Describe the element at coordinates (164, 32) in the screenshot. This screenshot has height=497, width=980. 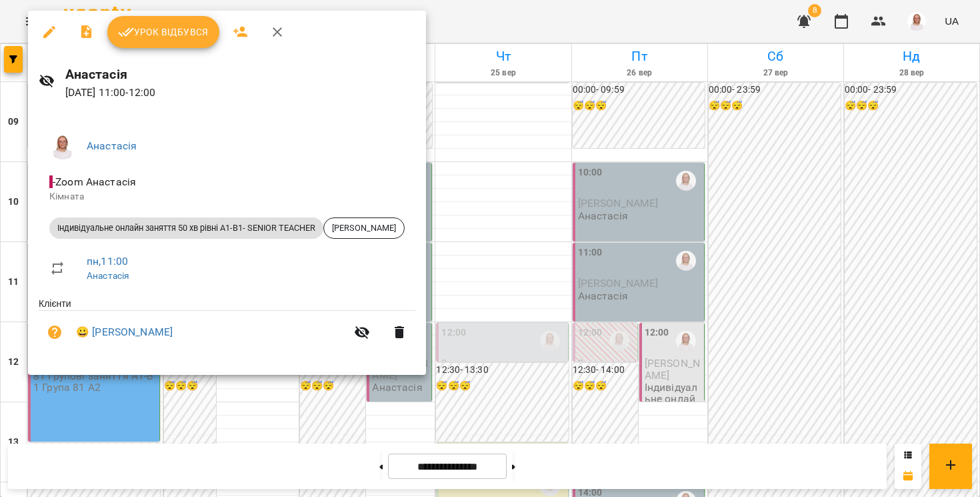
I see `span: Урок відбувся` at that location.